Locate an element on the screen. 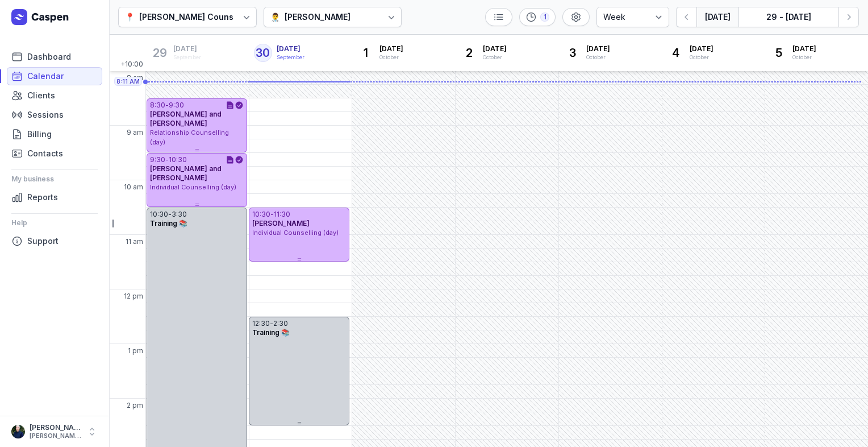 The width and height of the screenshot is (868, 447). div: 5 is located at coordinates (779, 53).